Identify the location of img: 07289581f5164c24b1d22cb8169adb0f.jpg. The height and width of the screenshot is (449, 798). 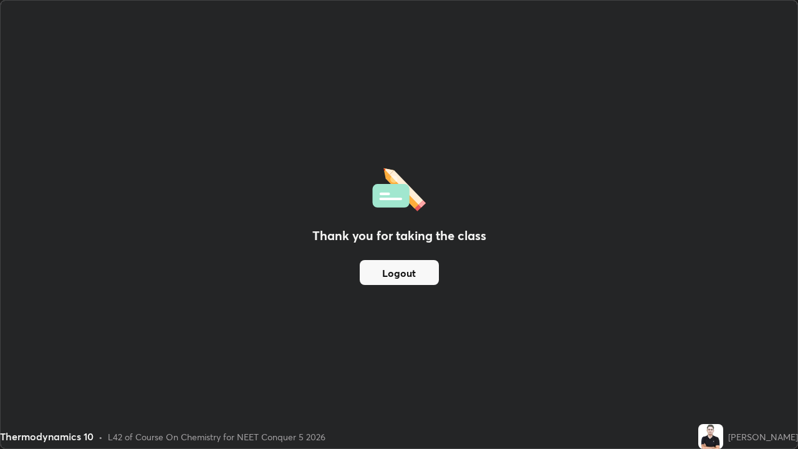
(711, 436).